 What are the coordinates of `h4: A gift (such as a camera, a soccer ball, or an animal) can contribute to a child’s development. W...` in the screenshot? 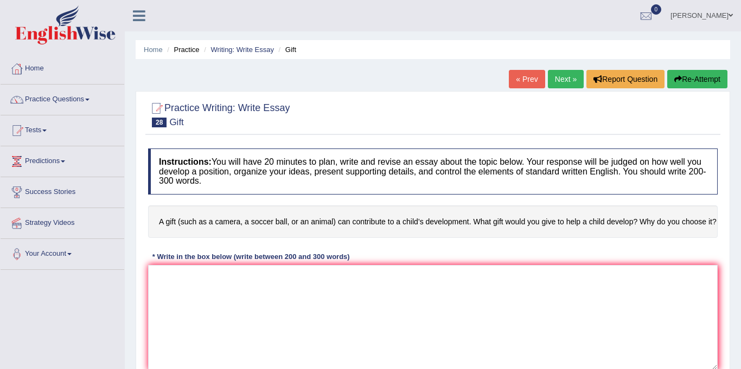 It's located at (433, 222).